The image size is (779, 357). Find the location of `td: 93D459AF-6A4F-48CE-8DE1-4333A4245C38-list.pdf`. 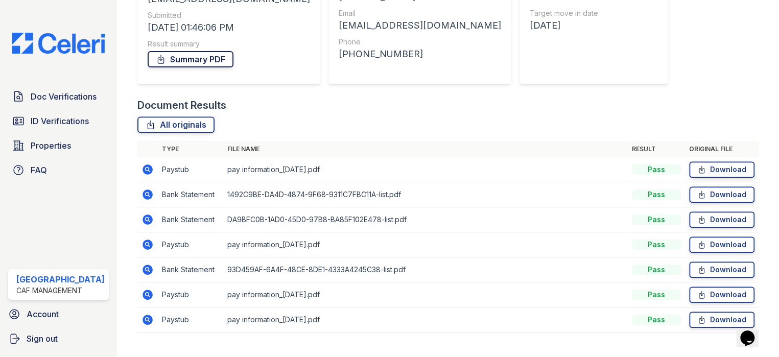

td: 93D459AF-6A4F-48CE-8DE1-4333A4245C38-list.pdf is located at coordinates (426, 270).